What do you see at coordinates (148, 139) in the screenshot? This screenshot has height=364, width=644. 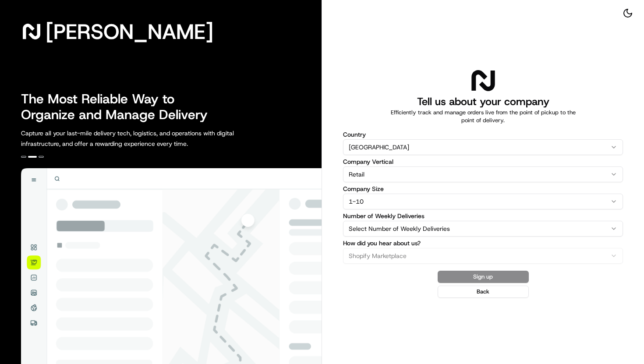 I see `p: Capture all your last-mile delivery tech, logistics, and operations with digital infrastructure, ...` at bounding box center [148, 139].